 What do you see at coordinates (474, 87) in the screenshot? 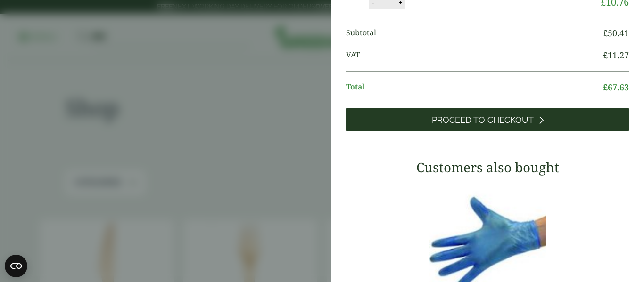
I see `span: Total` at bounding box center [474, 87].